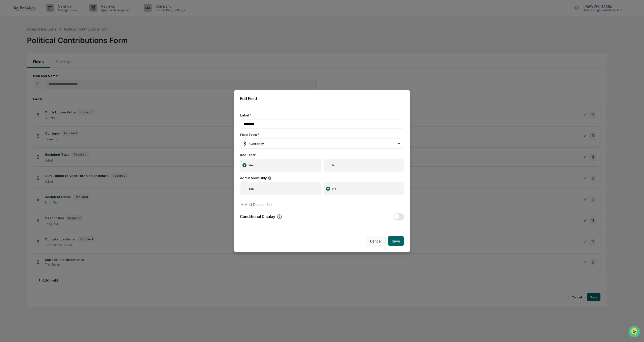 The width and height of the screenshot is (644, 342). I want to click on a: 🖐️Preclearance, so click(18, 66).